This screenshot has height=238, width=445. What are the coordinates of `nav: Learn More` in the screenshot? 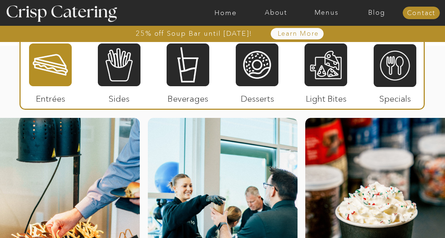 It's located at (298, 34).